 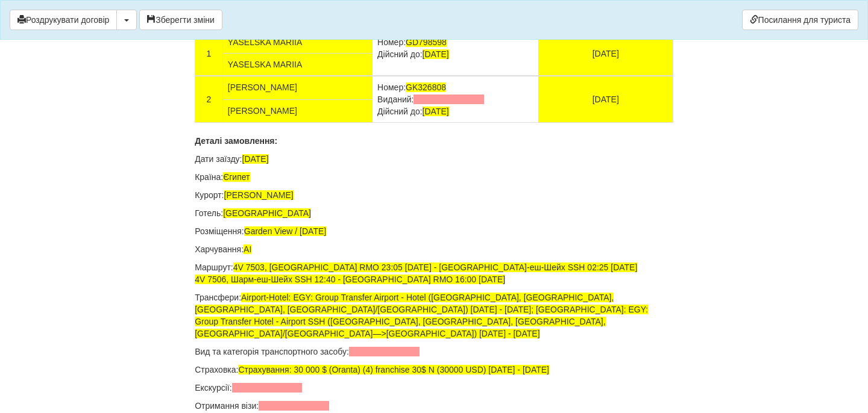 What do you see at coordinates (434, 316) in the screenshot?
I see `p: Трансфери:` at bounding box center [434, 316].